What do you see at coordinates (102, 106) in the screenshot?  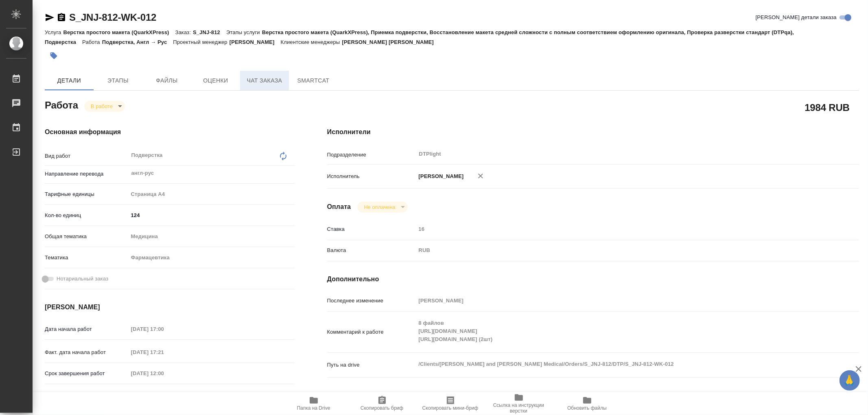 I see `button: В работе` at bounding box center [102, 106].